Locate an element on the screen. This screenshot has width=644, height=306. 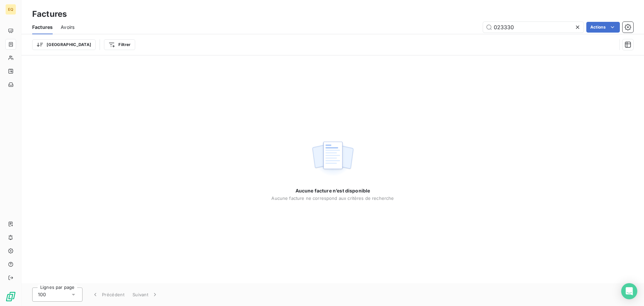
span: Avoirs is located at coordinates (67, 27).